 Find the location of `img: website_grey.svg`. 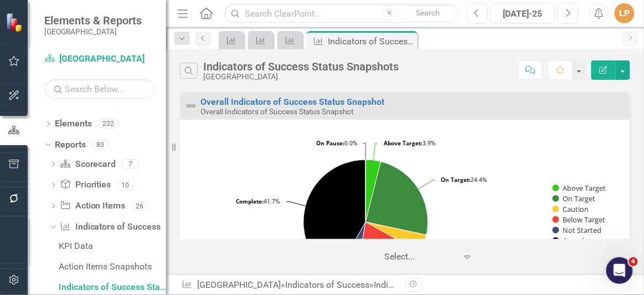

img: website_grey.svg is located at coordinates (22, 33).